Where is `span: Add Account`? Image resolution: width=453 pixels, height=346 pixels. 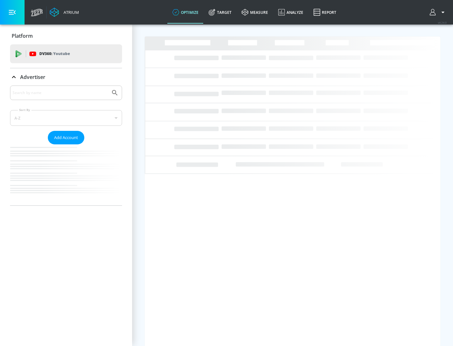 span: Add Account is located at coordinates (66, 137).